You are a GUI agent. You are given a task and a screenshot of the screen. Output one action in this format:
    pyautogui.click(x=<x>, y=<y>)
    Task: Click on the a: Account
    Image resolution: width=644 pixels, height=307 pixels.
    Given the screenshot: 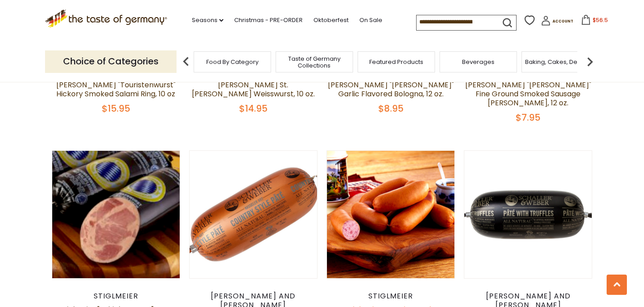 What is the action you would take?
    pyautogui.click(x=557, y=22)
    